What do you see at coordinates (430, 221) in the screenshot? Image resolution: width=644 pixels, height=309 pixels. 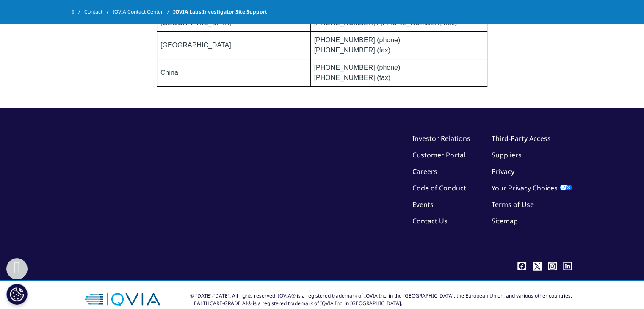 I see `a: Contact Us` at bounding box center [430, 221].